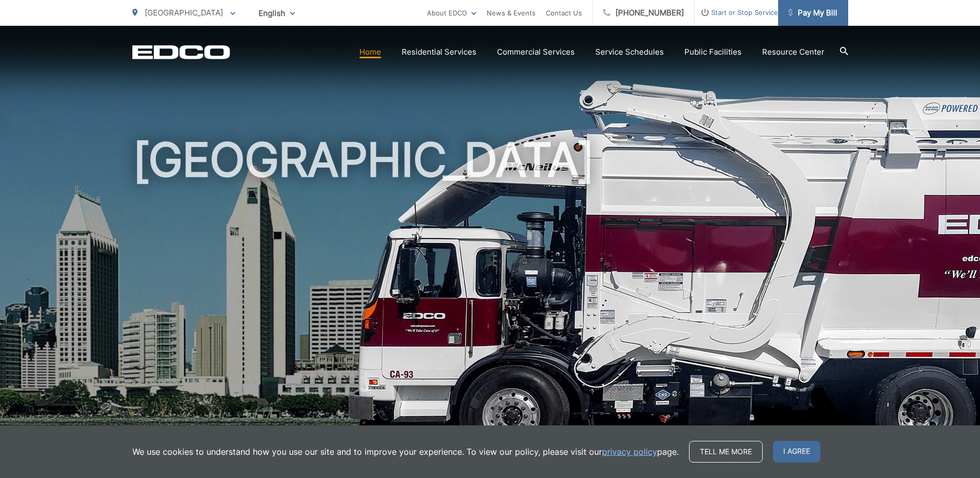 The height and width of the screenshot is (478, 980). I want to click on a: Commercial Services, so click(536, 52).